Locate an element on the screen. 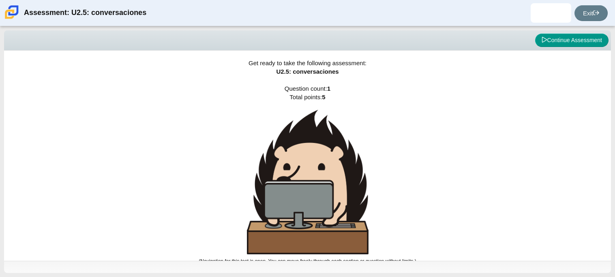  b: 1 is located at coordinates (329, 88).